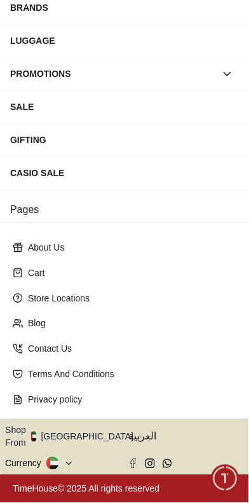  I want to click on div: GIFTING, so click(125, 140).